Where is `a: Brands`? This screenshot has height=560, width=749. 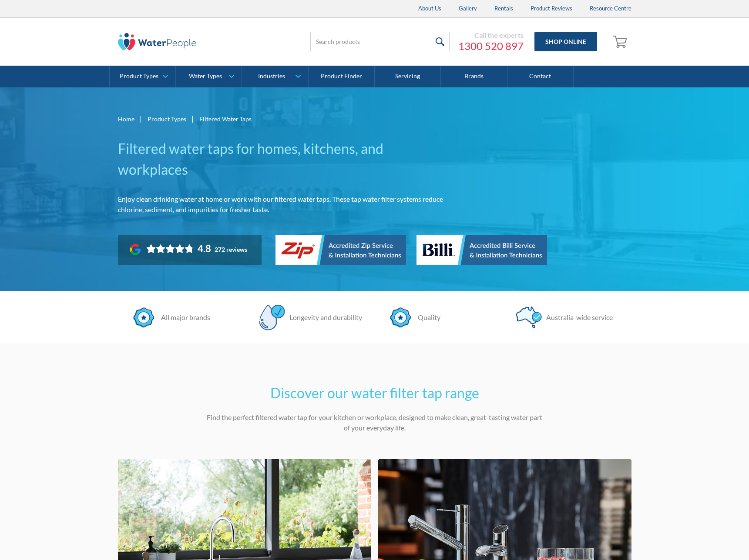 a: Brands is located at coordinates (474, 76).